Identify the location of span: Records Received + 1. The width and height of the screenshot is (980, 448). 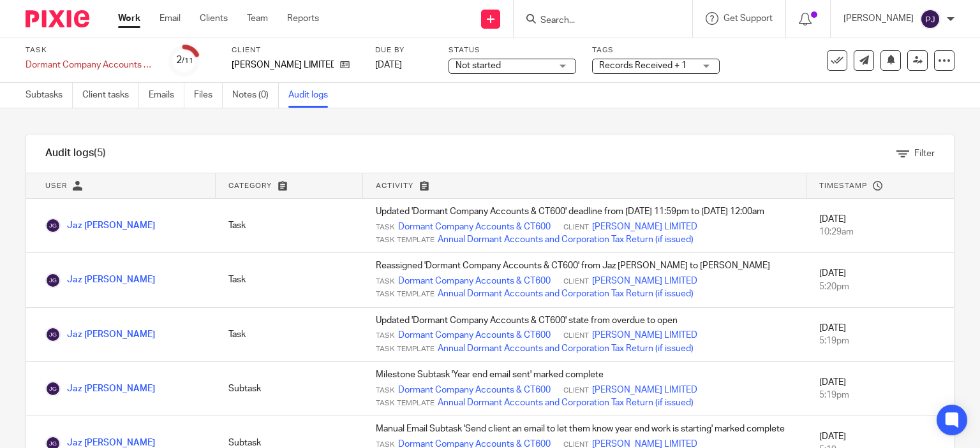
(643, 66).